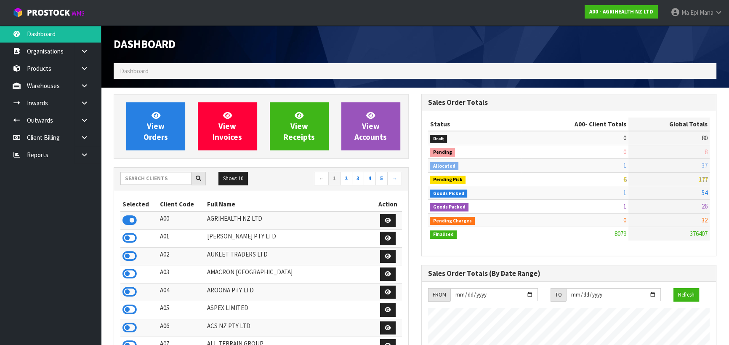  I want to click on td: ACS NZ PTY LTD, so click(289, 327).